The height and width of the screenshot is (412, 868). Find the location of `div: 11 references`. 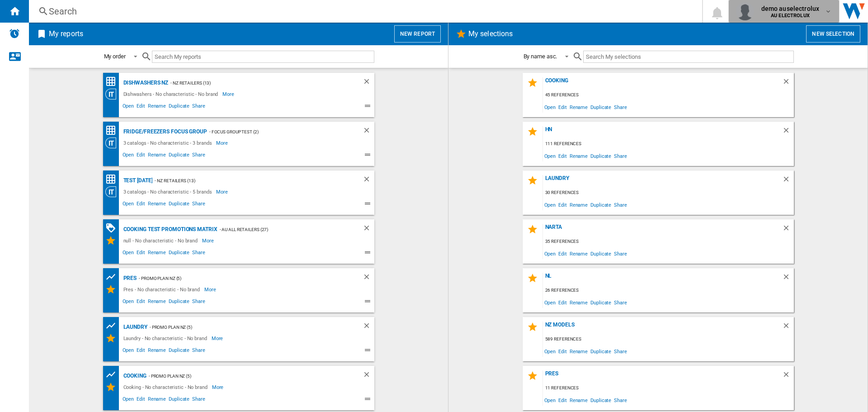

div: 11 references is located at coordinates (668, 388).